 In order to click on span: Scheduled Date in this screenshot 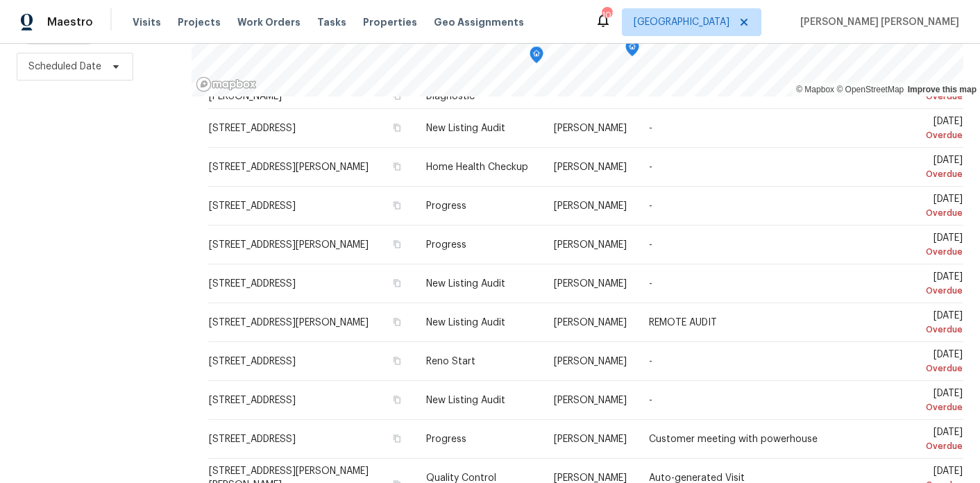, I will do `click(65, 66)`.